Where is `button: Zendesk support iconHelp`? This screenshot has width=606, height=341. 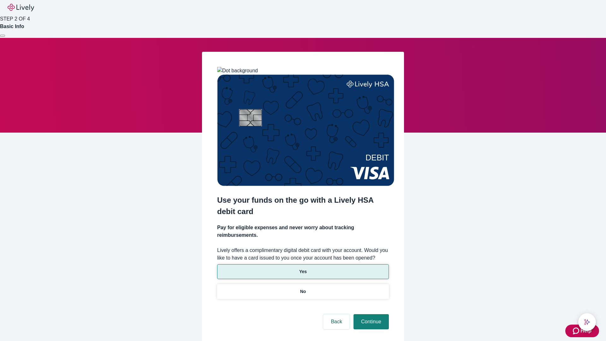
button: Zendesk support iconHelp is located at coordinates (582, 331).